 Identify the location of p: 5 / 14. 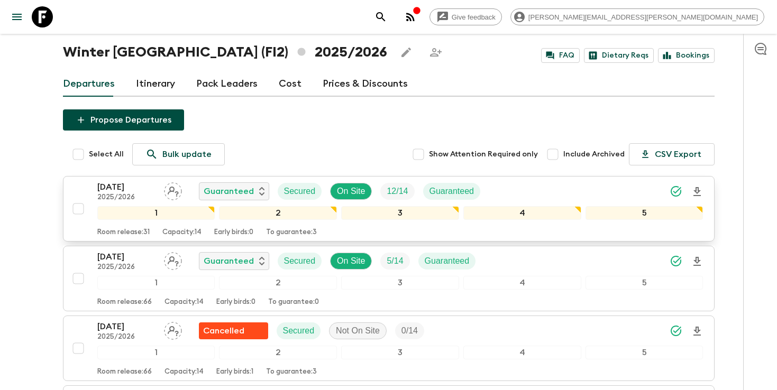
(395, 261).